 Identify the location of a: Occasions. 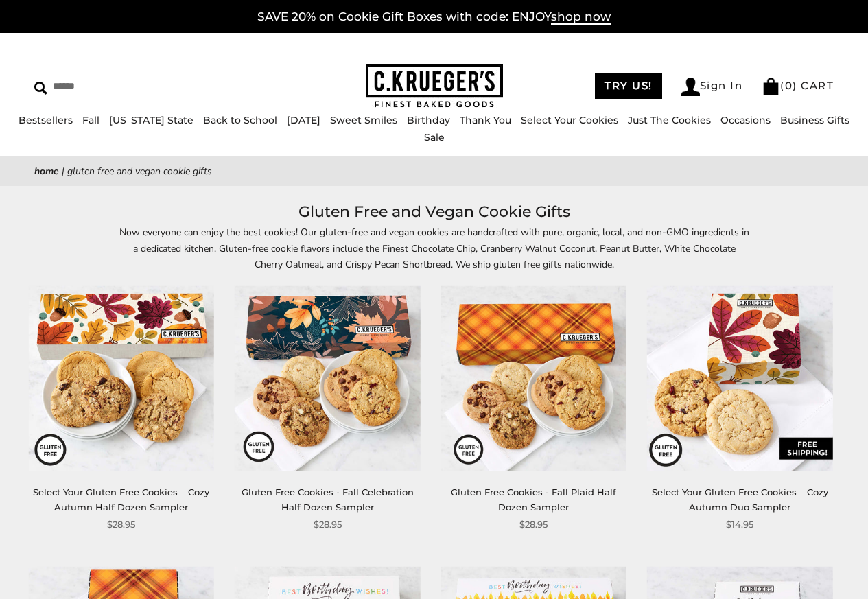
(745, 120).